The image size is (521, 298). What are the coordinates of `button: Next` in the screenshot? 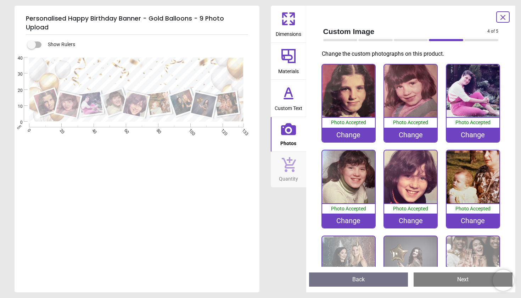 It's located at (463, 279).